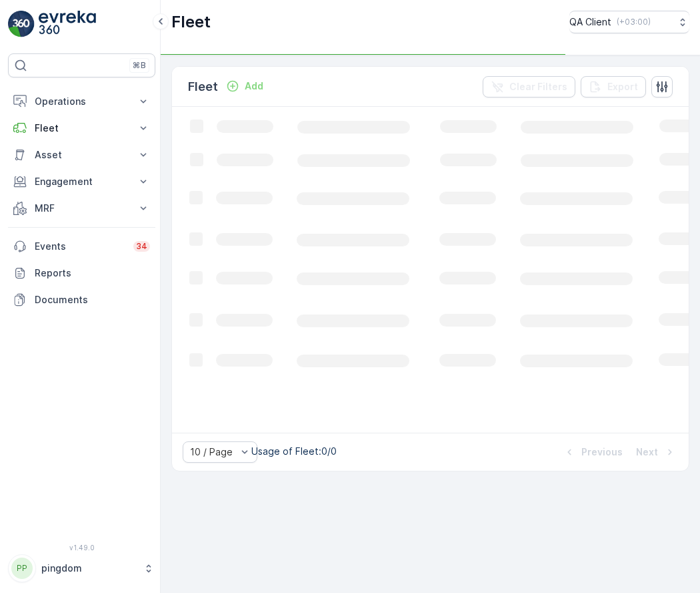  Describe the element at coordinates (81, 182) in the screenshot. I see `button: Engagement` at that location.